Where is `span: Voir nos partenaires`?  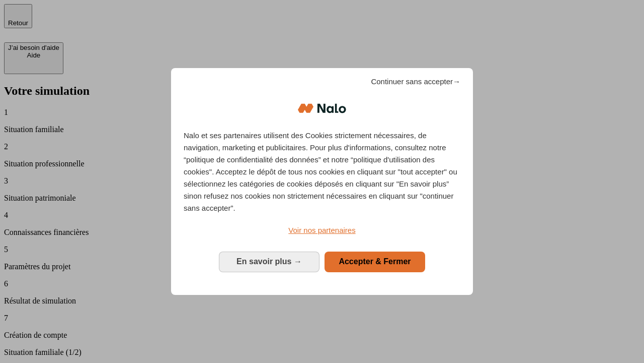 span: Voir nos partenaires is located at coordinates (322, 229).